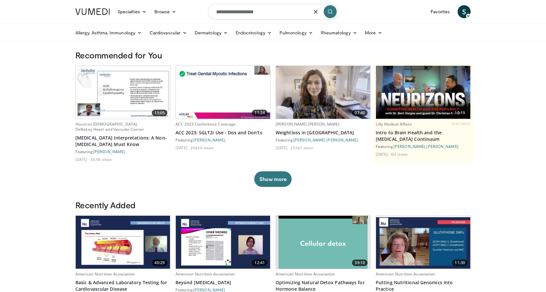  What do you see at coordinates (223, 242) in the screenshot?
I see `a: 12:41` at bounding box center [223, 242].